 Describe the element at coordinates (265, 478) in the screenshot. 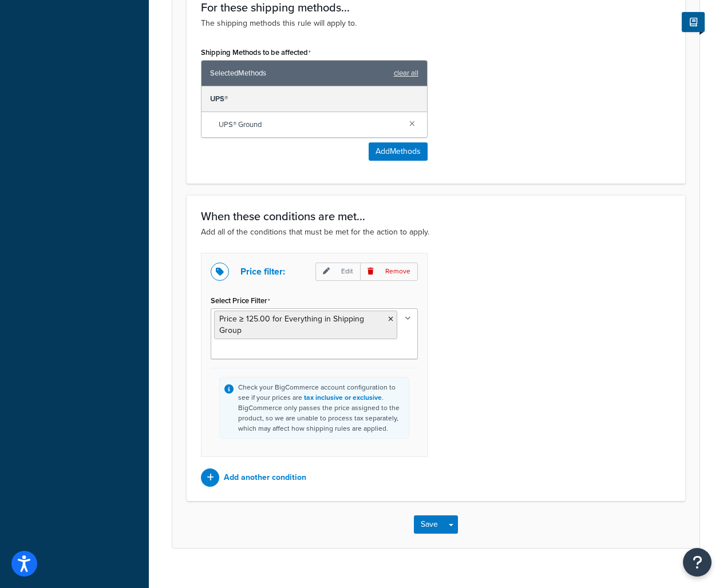

I see `p: Add another condition` at that location.